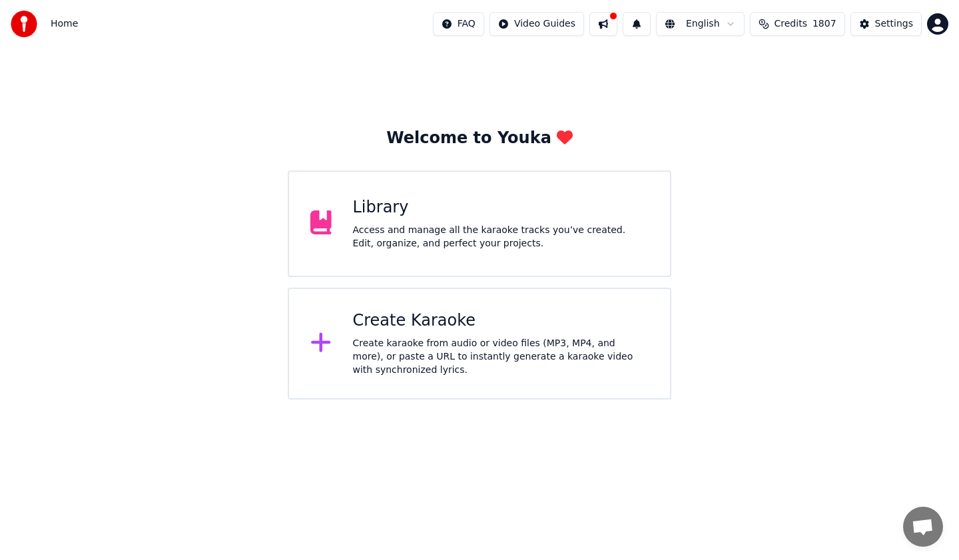 The width and height of the screenshot is (959, 560). What do you see at coordinates (480, 138) in the screenshot?
I see `div: Welcome to Youka` at bounding box center [480, 138].